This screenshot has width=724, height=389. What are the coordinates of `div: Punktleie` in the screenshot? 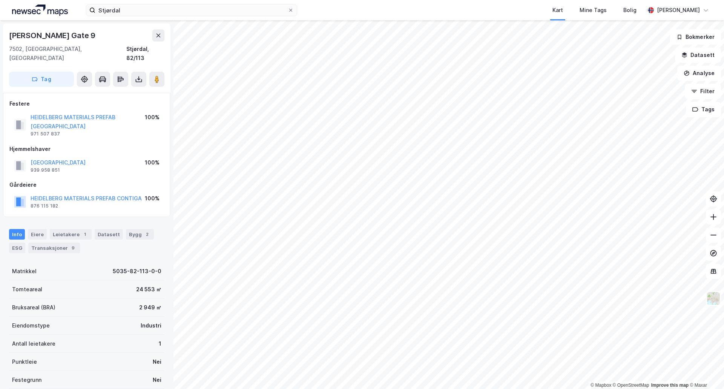 It's located at (25, 362).